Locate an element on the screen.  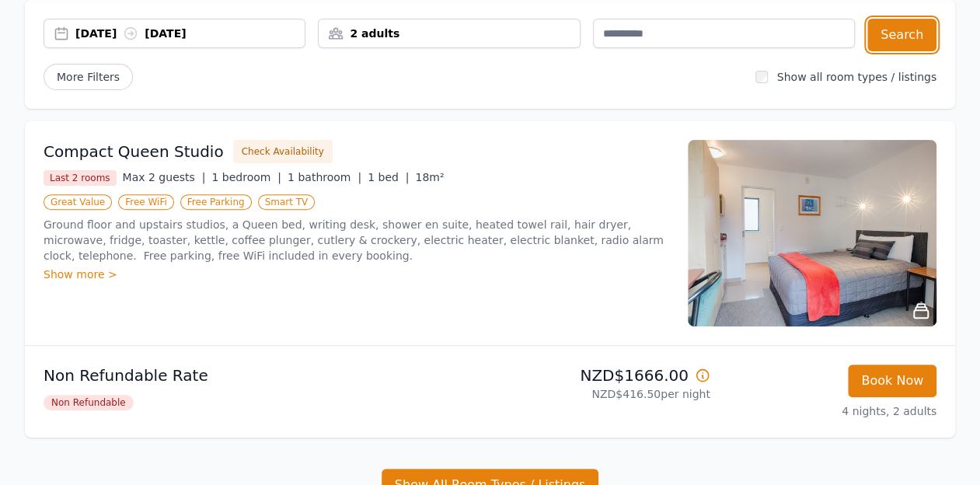
div: 2 adults is located at coordinates (448, 33).